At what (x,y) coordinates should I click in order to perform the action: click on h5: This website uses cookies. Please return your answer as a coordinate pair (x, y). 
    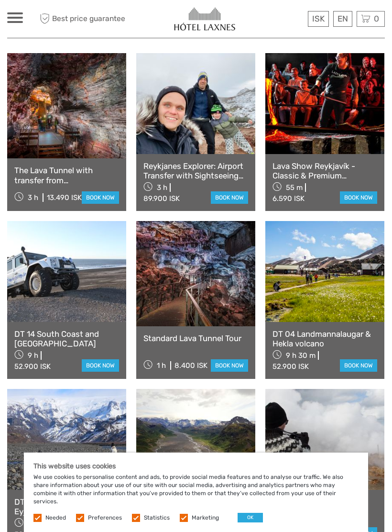
    Looking at the image, I should click on (196, 466).